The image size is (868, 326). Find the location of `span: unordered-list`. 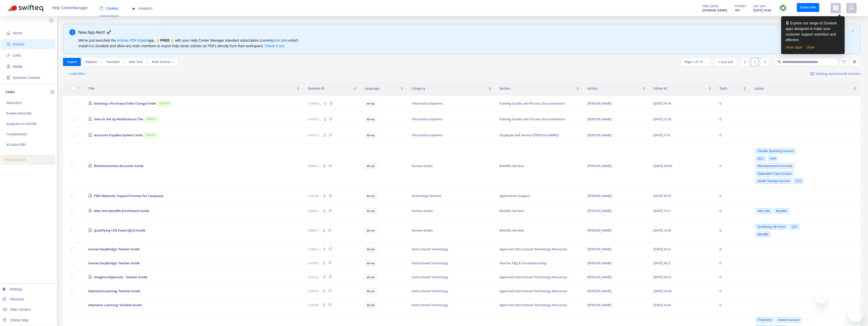

span: unordered-list is located at coordinates (844, 62).